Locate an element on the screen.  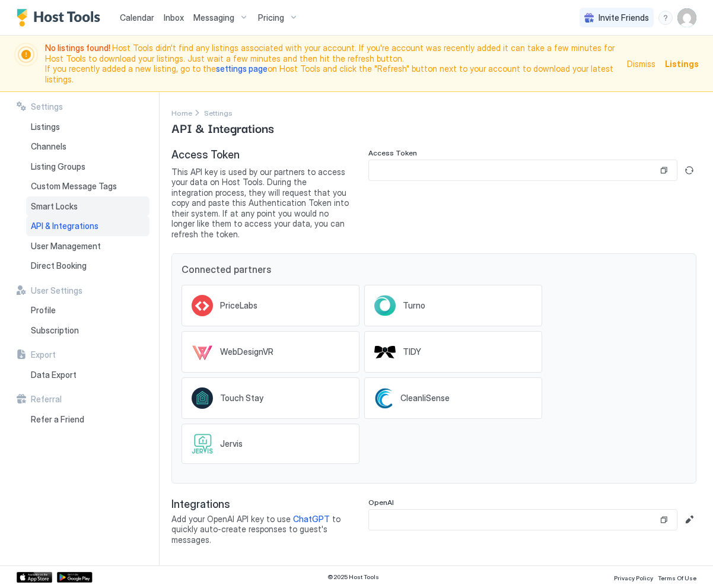
span: Channels is located at coordinates (49, 146).